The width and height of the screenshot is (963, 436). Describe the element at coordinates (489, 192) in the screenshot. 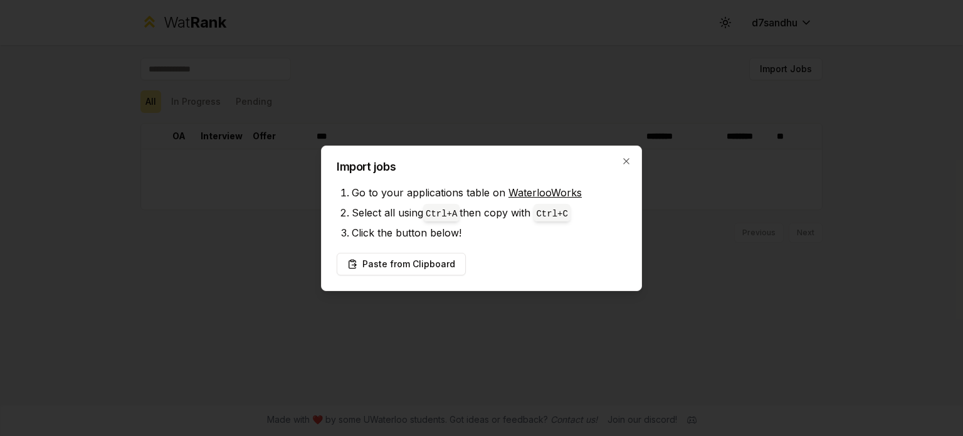

I see `li: Go to your applications table on` at that location.